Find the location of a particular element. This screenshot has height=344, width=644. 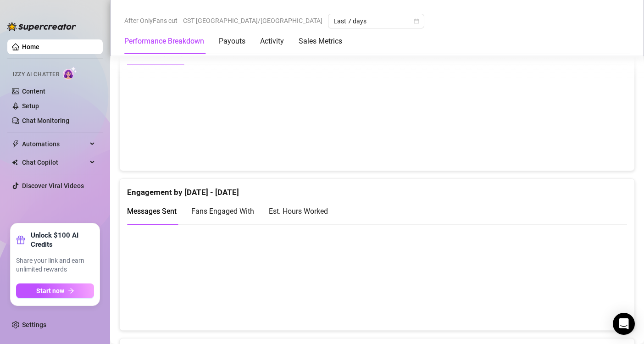

span: Fans Engaged With is located at coordinates (222, 211).